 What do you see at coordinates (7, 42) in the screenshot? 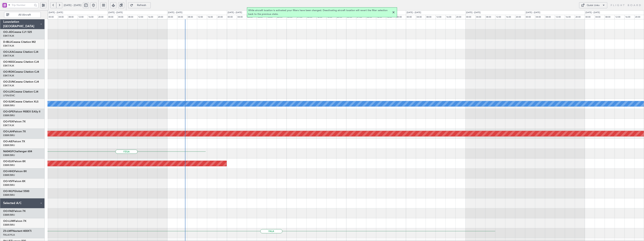
I see `span: D-IBLU` at bounding box center [7, 42].